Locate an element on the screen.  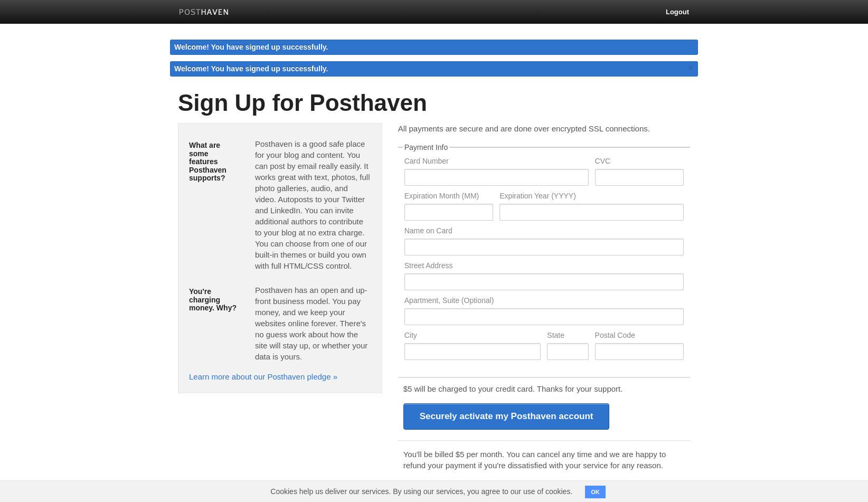
label: Expiration Month (MM) is located at coordinates (449, 197).